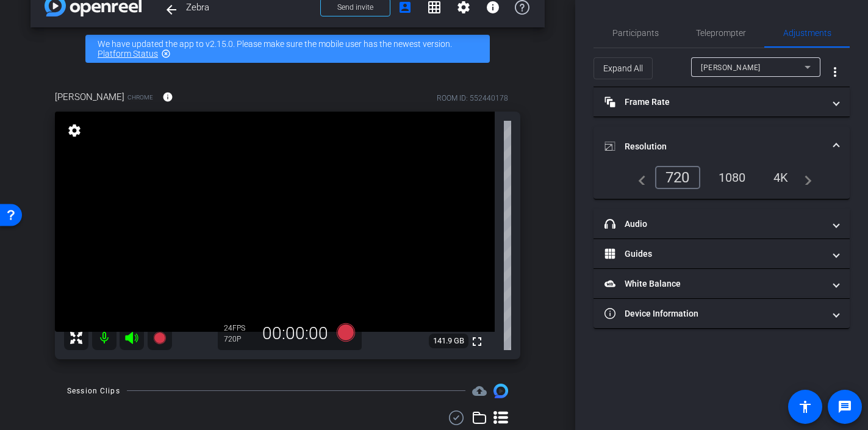  Describe the element at coordinates (715, 146) in the screenshot. I see `mat-panel-title: Resolution` at that location.